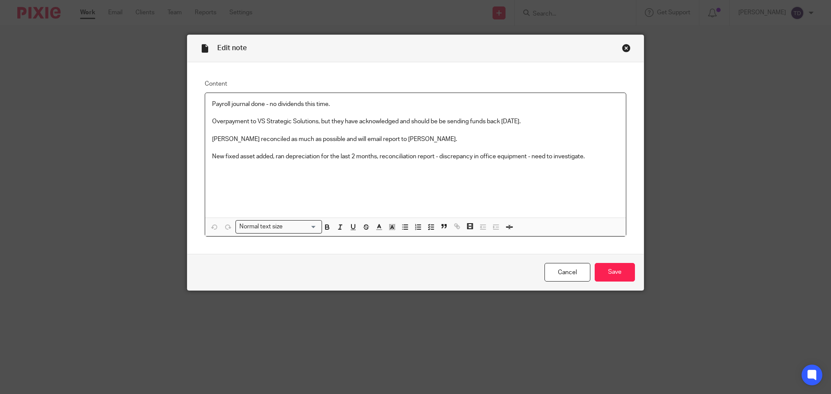 This screenshot has height=394, width=831. What do you see at coordinates (615, 272) in the screenshot?
I see `input: Save` at bounding box center [615, 272].